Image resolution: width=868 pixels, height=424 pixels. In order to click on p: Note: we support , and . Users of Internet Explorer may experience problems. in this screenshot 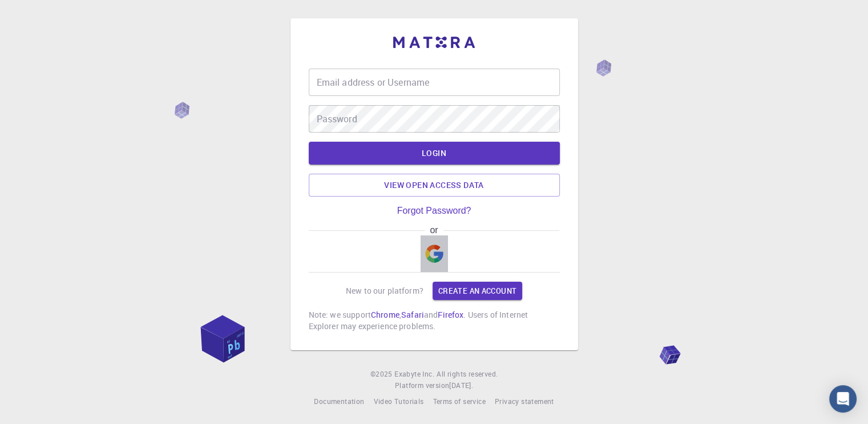, I will do `click(434, 320)`.